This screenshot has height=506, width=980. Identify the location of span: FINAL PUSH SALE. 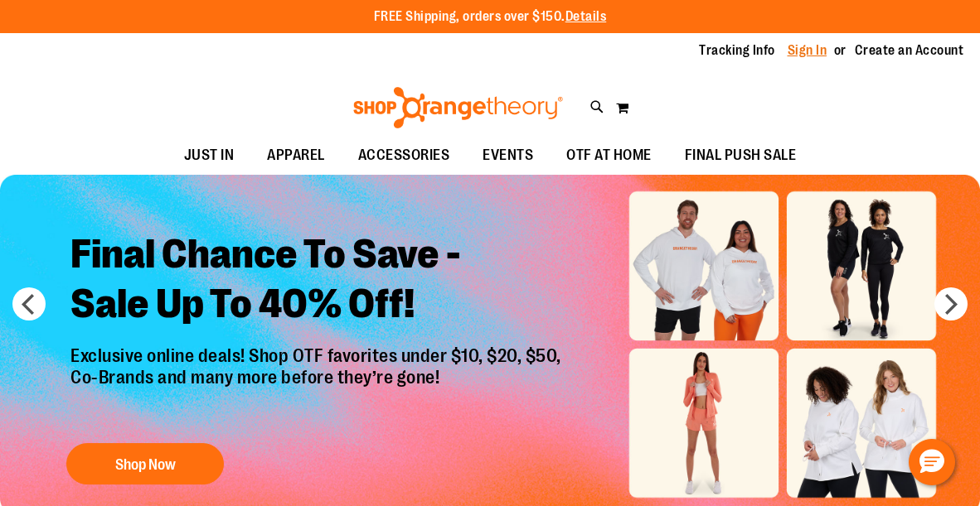
(740, 155).